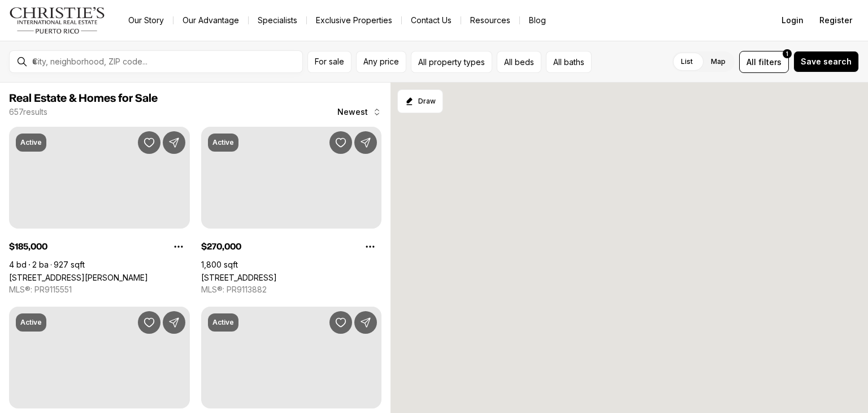 This screenshot has height=413, width=868. What do you see at coordinates (360, 112) in the screenshot?
I see `button: Newest` at bounding box center [360, 112].